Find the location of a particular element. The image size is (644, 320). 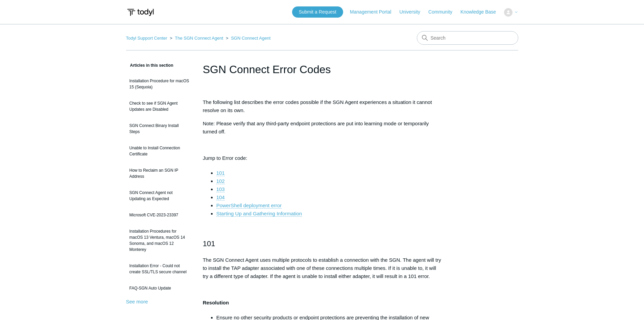

a: How to Reclaim an SGN IP Address is located at coordinates (159, 173).